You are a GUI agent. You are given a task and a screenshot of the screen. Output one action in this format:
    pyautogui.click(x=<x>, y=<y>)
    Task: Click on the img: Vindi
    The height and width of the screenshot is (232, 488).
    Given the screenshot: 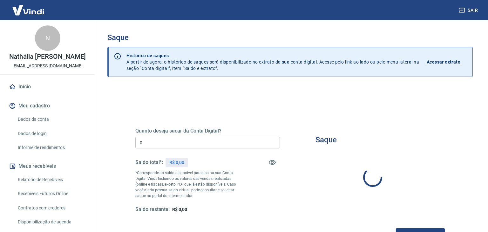 What is the action you would take?
    pyautogui.click(x=28, y=10)
    